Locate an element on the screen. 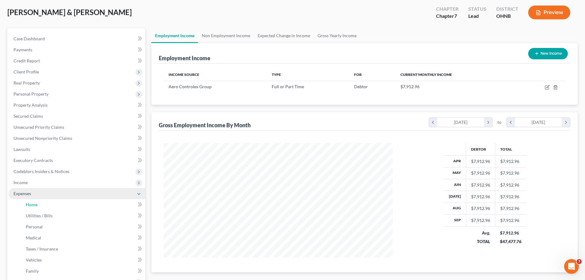  span: Executory Contracts is located at coordinates (33, 160).